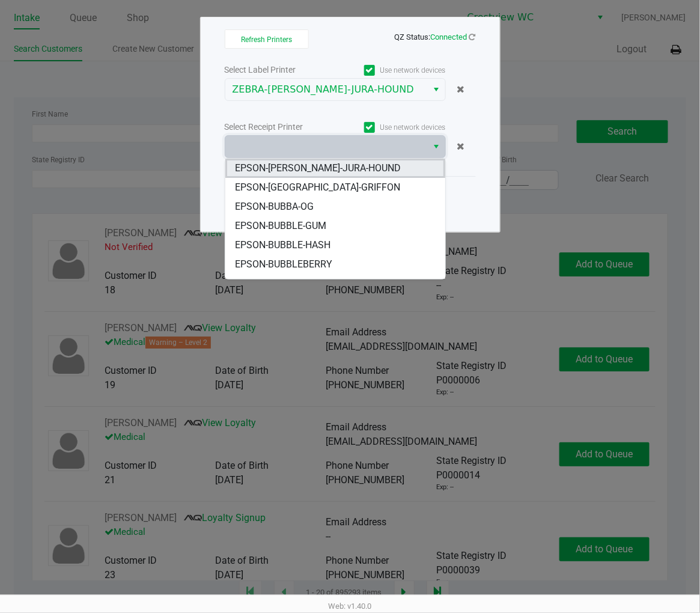 The height and width of the screenshot is (613, 700). Describe the element at coordinates (267, 39) in the screenshot. I see `button: Refresh Printers` at that location.